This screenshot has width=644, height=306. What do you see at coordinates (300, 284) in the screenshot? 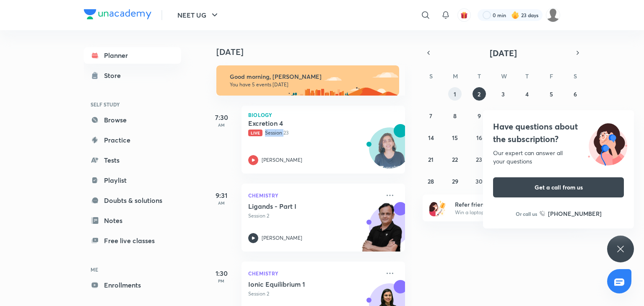
I see `h5: Ionic Equilibrium 1` at bounding box center [300, 284].